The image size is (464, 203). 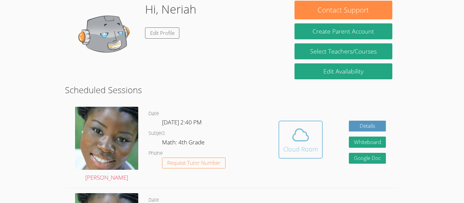 I want to click on span: Request Tutor Number, so click(x=194, y=163).